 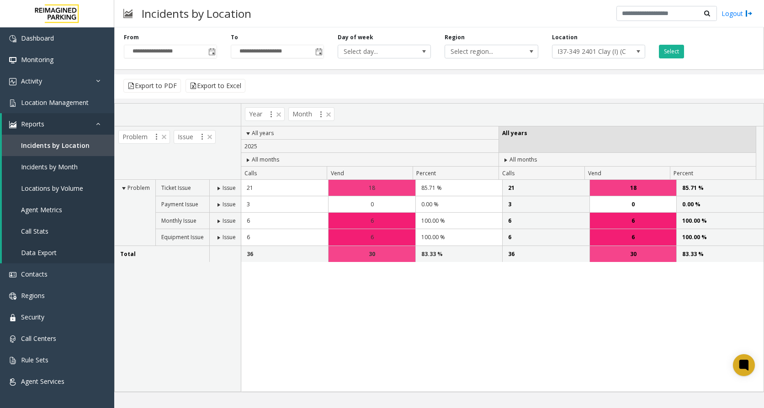 What do you see at coordinates (264, 114) in the screenshot?
I see `span: Year` at bounding box center [264, 114].